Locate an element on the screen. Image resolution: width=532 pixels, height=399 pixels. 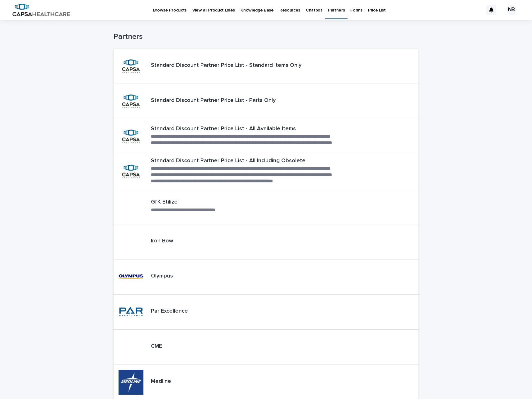
div: NB is located at coordinates (511, 10).